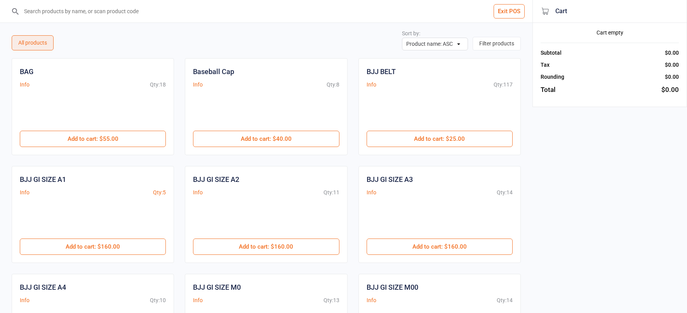 The width and height of the screenshot is (687, 313). What do you see at coordinates (552, 77) in the screenshot?
I see `div: Rounding` at bounding box center [552, 77].